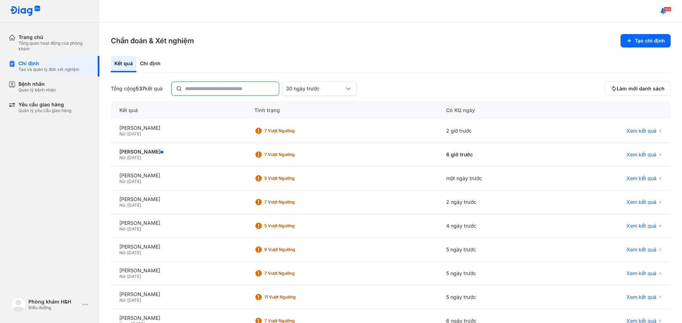 The width and height of the screenshot is (682, 323). I want to click on button: Làm mới danh sách, so click(637, 89).